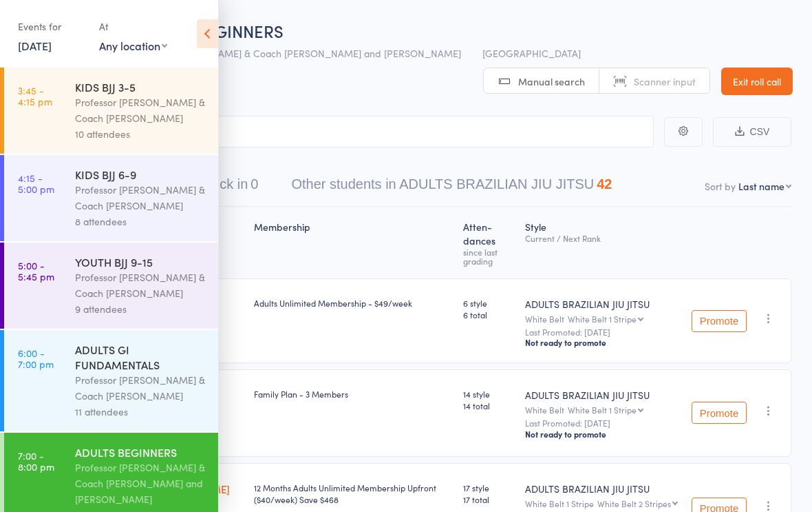 This screenshot has height=512, width=812. Describe the element at coordinates (488, 487) in the screenshot. I see `span: 17 style` at that location.